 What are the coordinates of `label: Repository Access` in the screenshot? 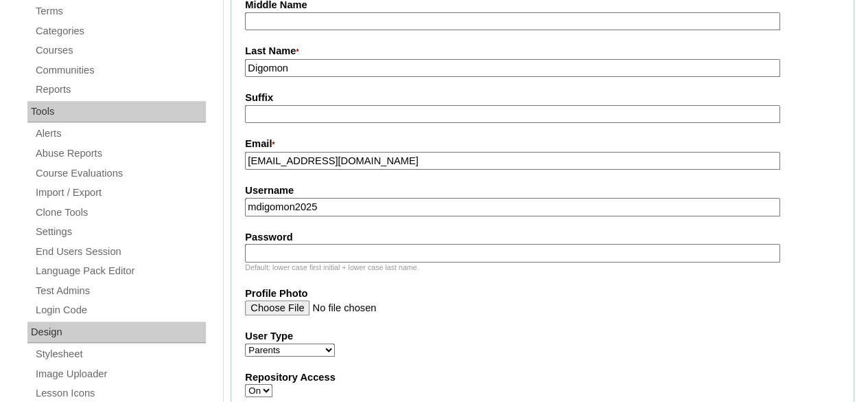 It's located at (542, 377).